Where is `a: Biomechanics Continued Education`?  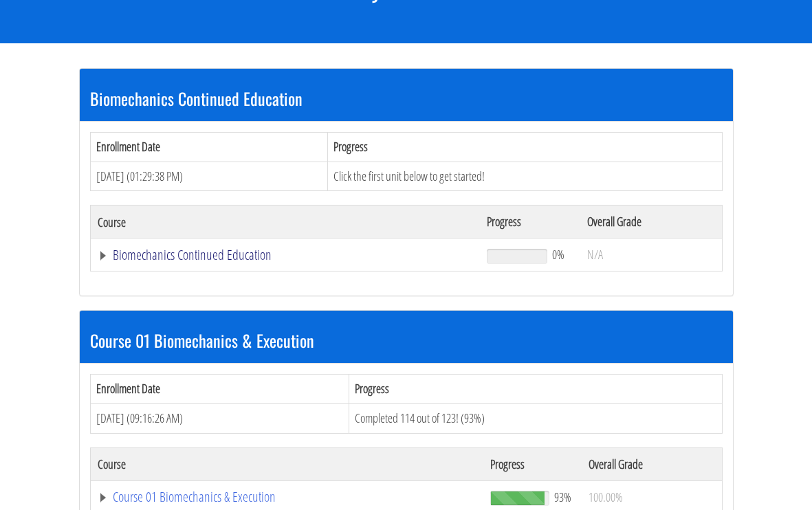
a: Biomechanics Continued Education is located at coordinates (285, 255).